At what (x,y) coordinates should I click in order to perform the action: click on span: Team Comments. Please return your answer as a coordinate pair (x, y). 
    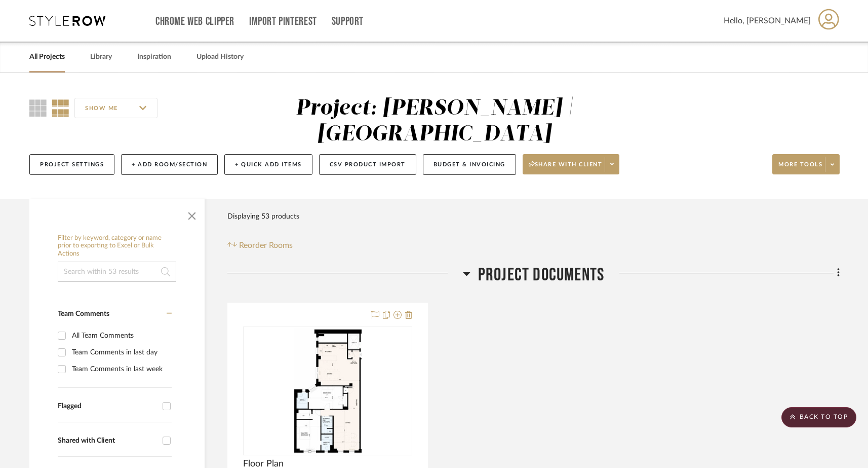
    Looking at the image, I should click on (84, 314).